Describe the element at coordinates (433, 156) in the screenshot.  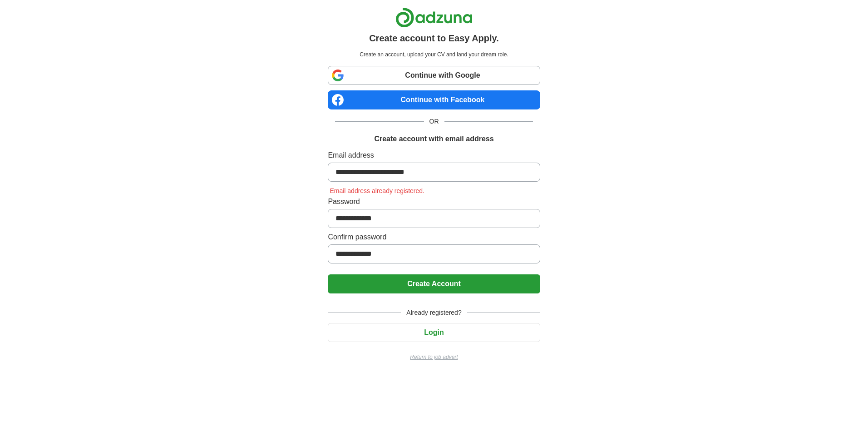
I see `label: Email address` at that location.